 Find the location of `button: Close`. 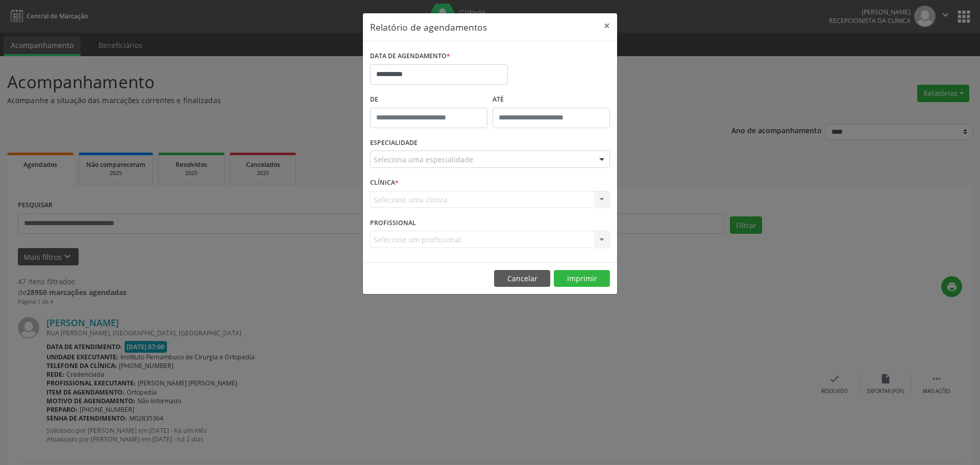

button: Close is located at coordinates (606, 26).